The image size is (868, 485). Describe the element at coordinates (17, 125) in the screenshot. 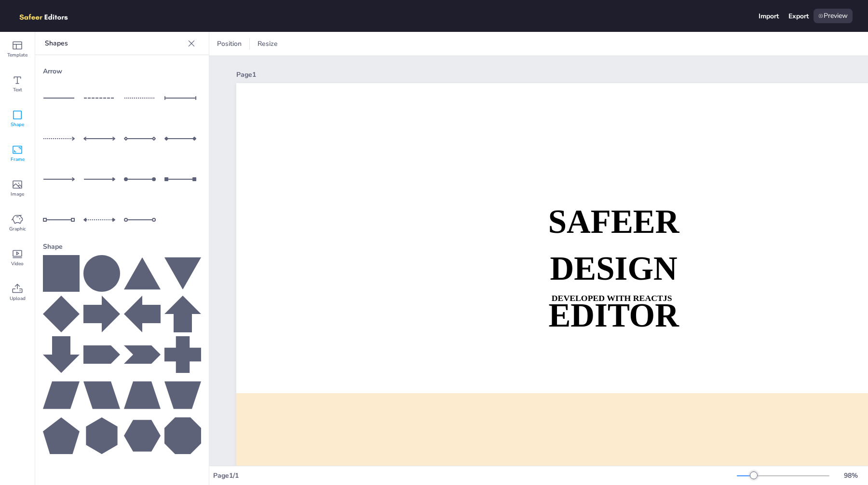

I see `span: Shape` at that location.